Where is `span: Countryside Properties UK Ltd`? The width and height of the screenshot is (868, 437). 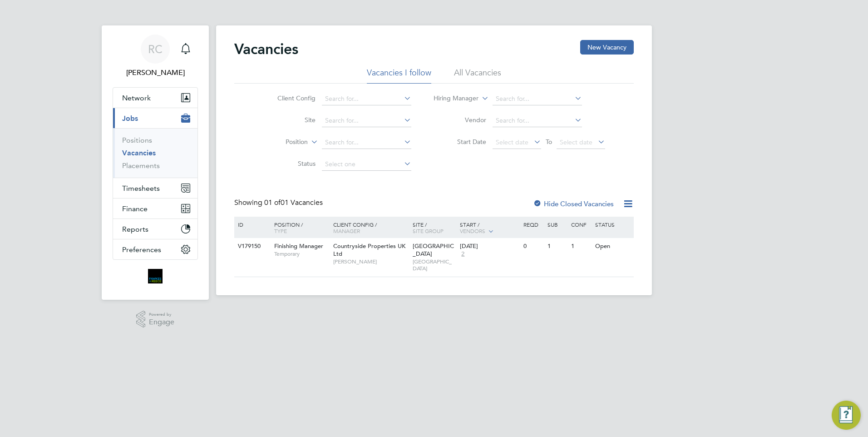 span: Countryside Properties UK Ltd is located at coordinates (369, 250).